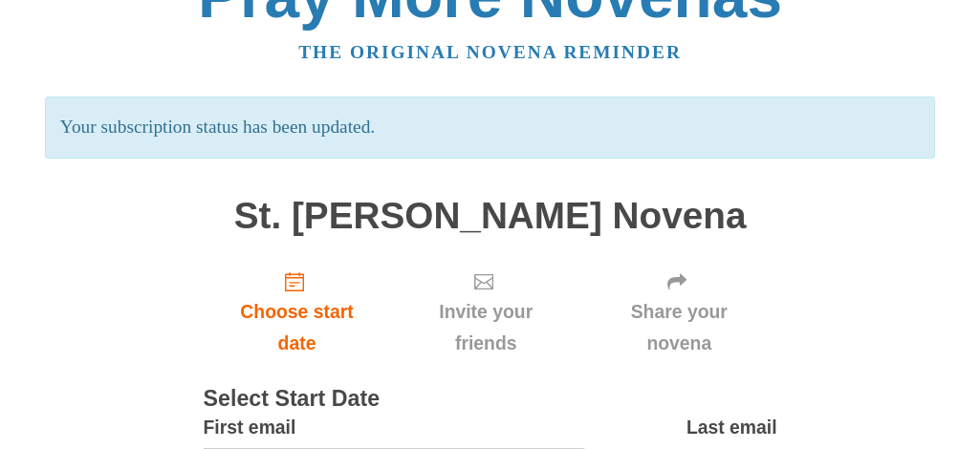  What do you see at coordinates (732, 427) in the screenshot?
I see `label: Last email` at bounding box center [732, 427].